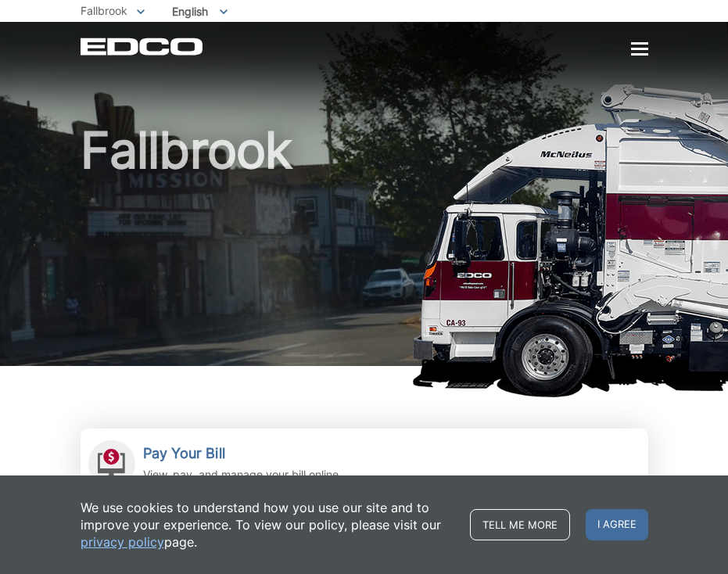  What do you see at coordinates (104, 10) in the screenshot?
I see `span: Fallbrook` at bounding box center [104, 10].